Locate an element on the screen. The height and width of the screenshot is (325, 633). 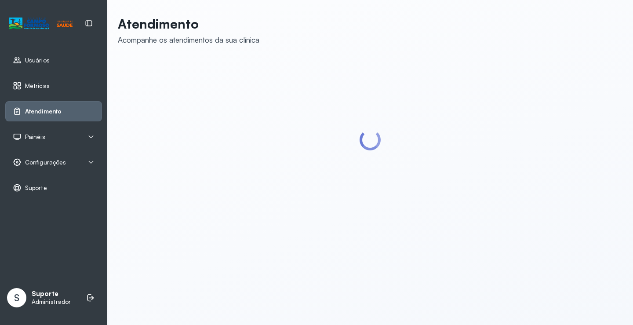
span: Suporte is located at coordinates (36, 188).